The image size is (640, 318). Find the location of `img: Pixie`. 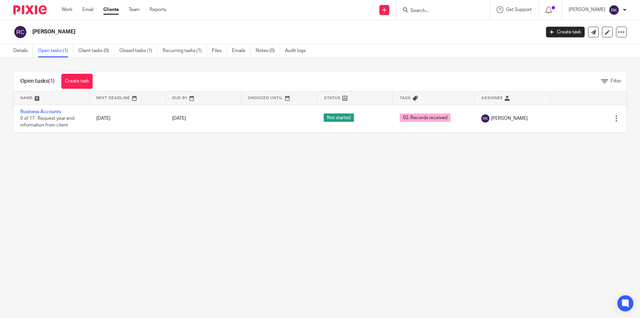

img: Pixie is located at coordinates (30, 10).